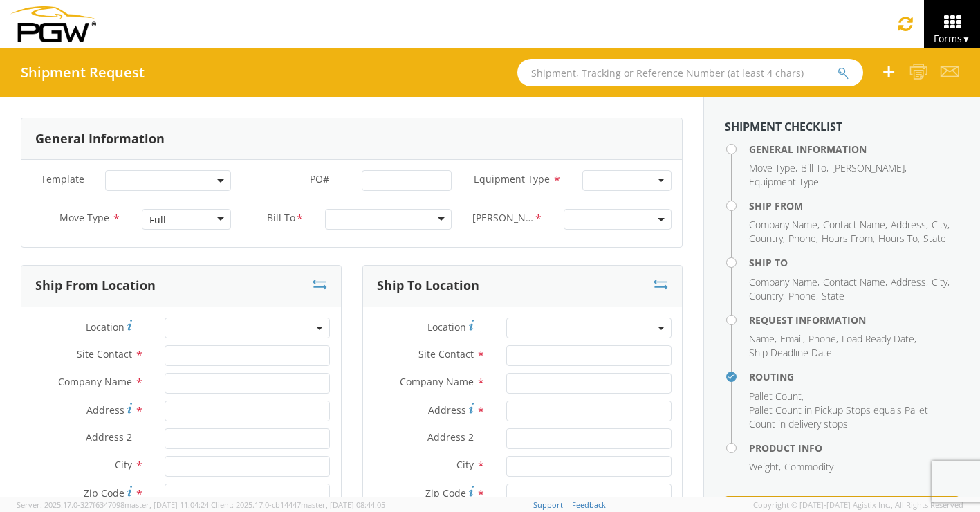 This screenshot has height=512, width=980. What do you see at coordinates (784, 127) in the screenshot?
I see `strong: Shipment Checklist` at bounding box center [784, 127].